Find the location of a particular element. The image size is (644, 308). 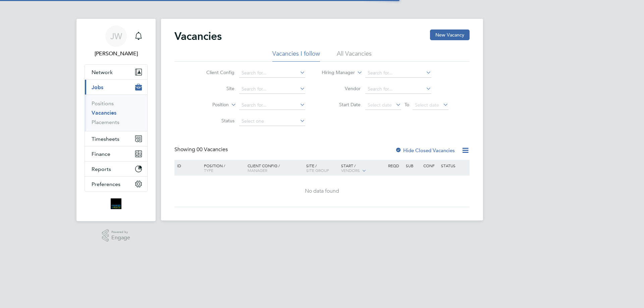

img: bromak-logo-retina.png is located at coordinates (116, 203).